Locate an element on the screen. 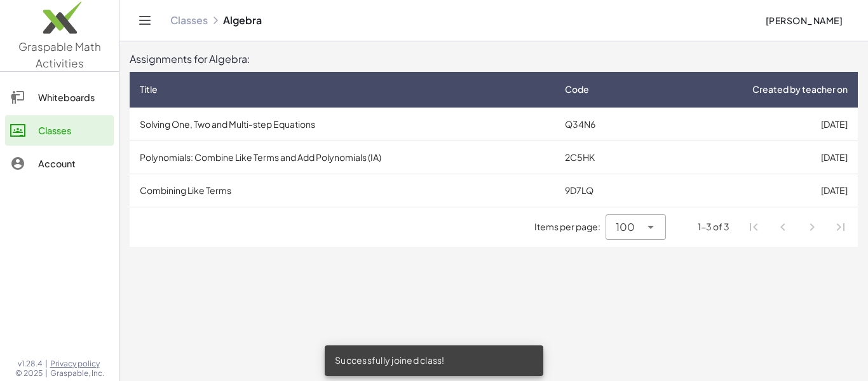  span: v1.28.4 is located at coordinates (30, 364).